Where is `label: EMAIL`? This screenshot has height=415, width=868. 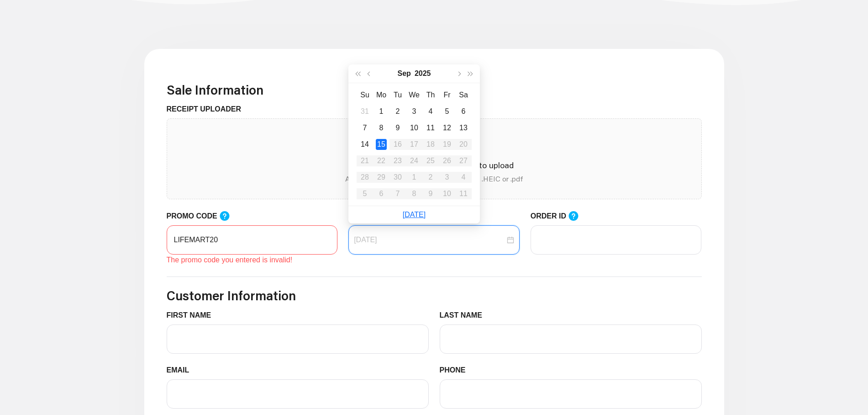 label: EMAIL is located at coordinates (181, 370).